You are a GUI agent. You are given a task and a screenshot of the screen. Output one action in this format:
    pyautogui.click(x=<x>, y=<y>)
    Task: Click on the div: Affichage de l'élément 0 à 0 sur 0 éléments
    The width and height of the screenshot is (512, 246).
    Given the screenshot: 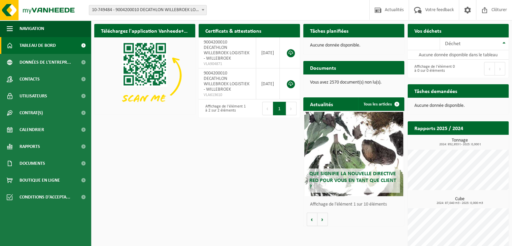 What is the action you would take?
    pyautogui.click(x=433, y=69)
    